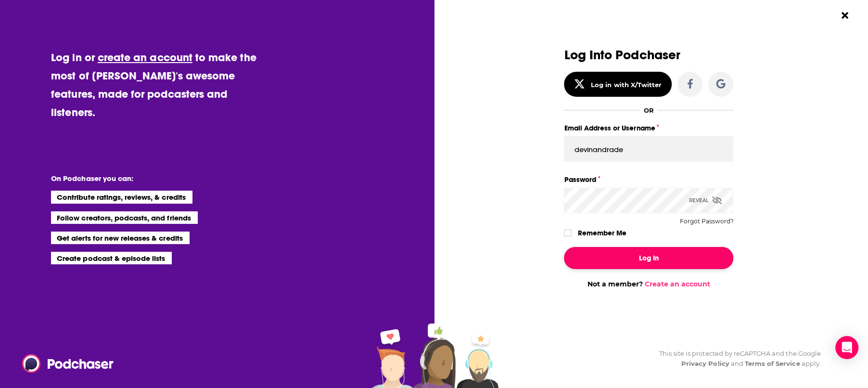 The width and height of the screenshot is (868, 388). What do you see at coordinates (147, 178) in the screenshot?
I see `li: On Podchaser you can:` at bounding box center [147, 178].